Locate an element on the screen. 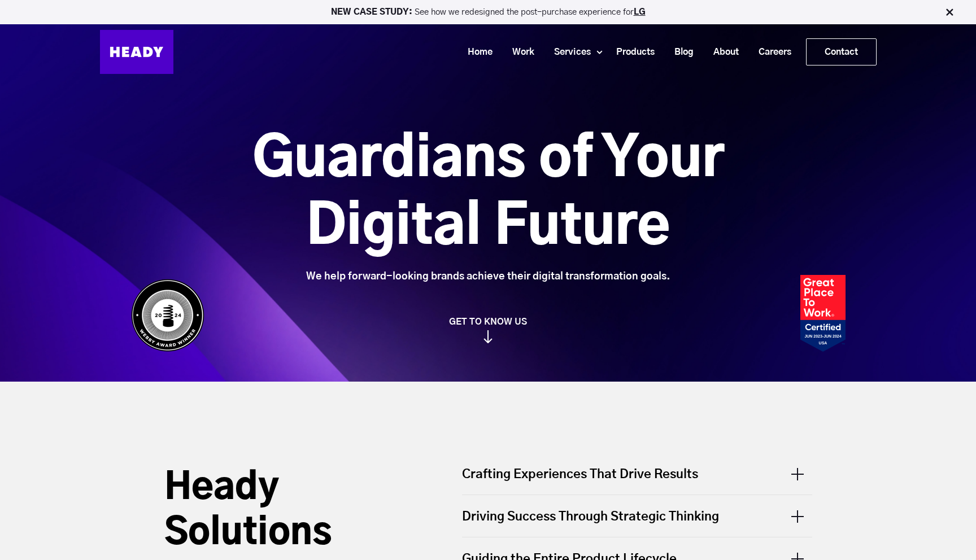 This screenshot has height=560, width=976. a: Products is located at coordinates (631, 52).